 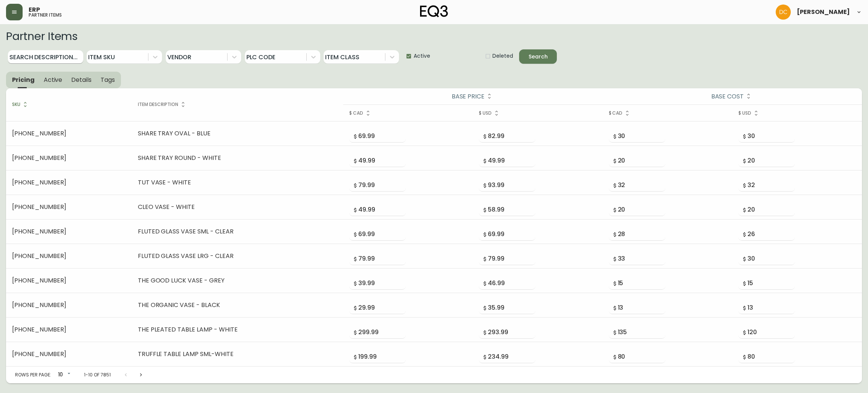 I want to click on p: Rows per page:, so click(x=33, y=375).